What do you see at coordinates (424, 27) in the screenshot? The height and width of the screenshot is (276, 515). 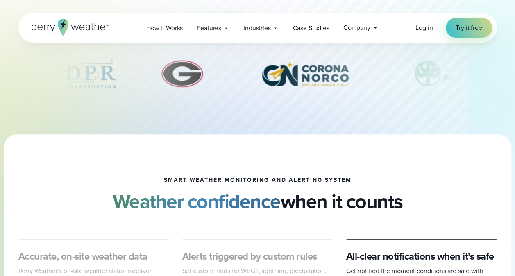 I see `span: Log in` at bounding box center [424, 27].